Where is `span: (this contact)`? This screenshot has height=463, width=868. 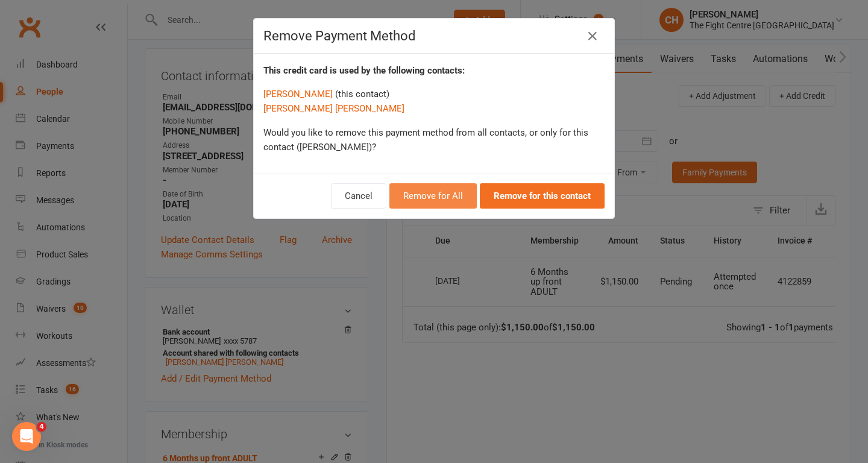
span: (this contact) is located at coordinates (362, 94).